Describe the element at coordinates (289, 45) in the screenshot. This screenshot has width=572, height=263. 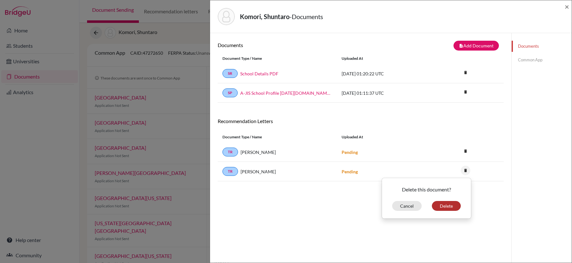
I see `h6: Documents` at that location.